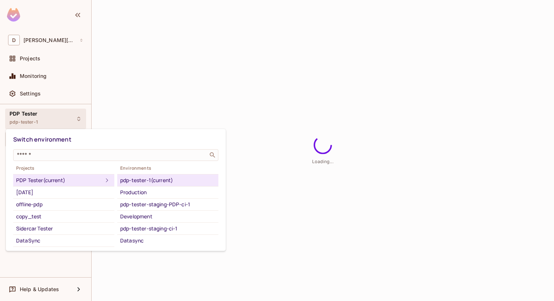 The image size is (554, 301). Describe the element at coordinates (64, 205) in the screenshot. I see `div: offline-pdp` at that location.